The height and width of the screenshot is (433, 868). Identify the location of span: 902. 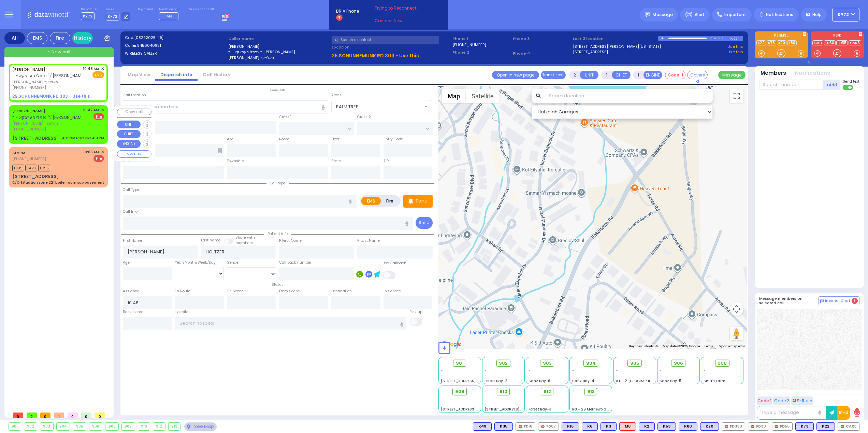
(504, 364).